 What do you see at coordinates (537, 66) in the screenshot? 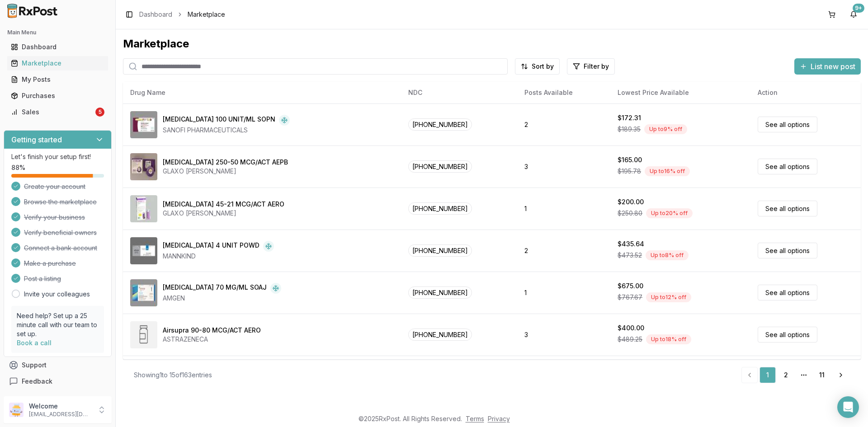
I see `button: Sort by` at bounding box center [537, 66].